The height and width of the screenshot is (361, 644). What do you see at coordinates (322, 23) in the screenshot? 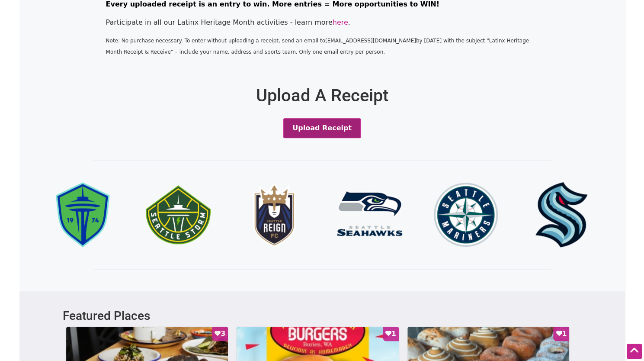
I see `p: Participate in all our Latinx Heritage Month activities - learn more .` at bounding box center [322, 23].